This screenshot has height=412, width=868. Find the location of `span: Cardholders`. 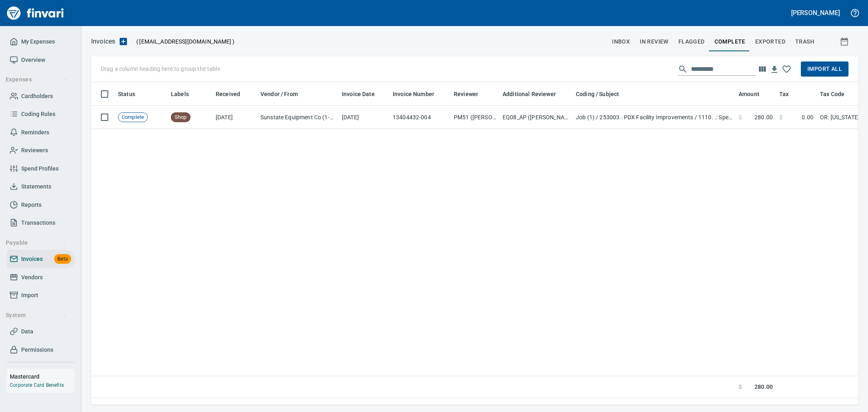

span: Cardholders is located at coordinates (37, 96).